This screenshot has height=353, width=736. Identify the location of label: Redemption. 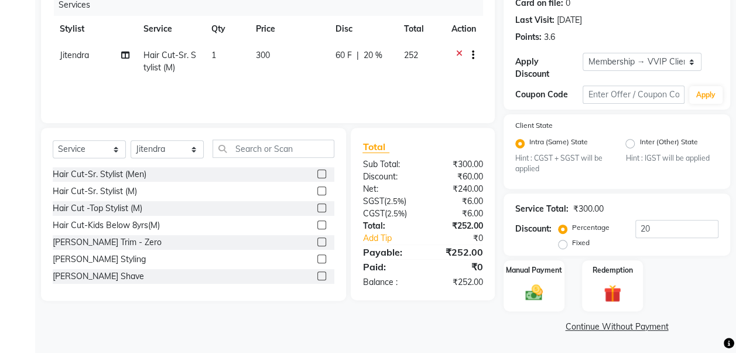
(613, 270).